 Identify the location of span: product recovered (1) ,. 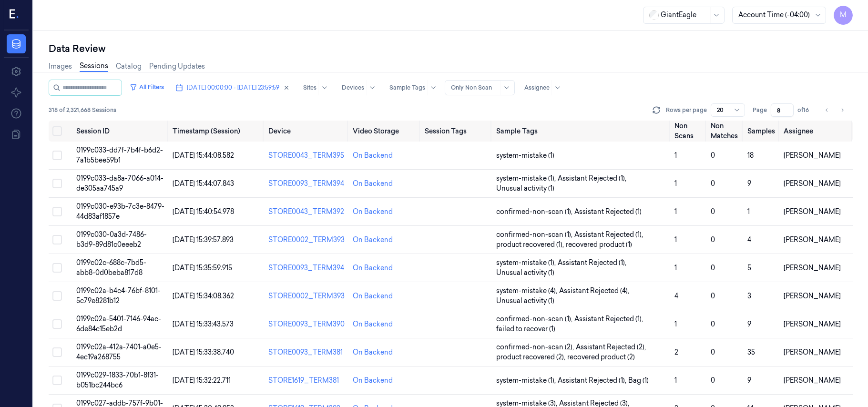
(531, 245).